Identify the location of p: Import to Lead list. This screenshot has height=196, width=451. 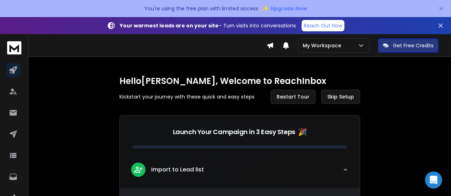
(177, 170).